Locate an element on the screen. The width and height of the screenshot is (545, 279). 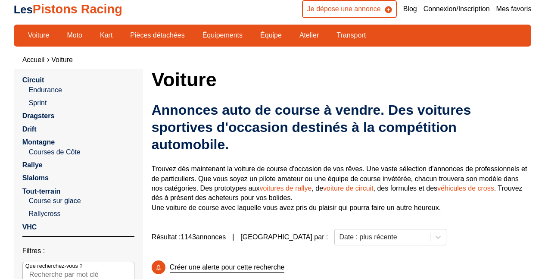
a: Kart is located at coordinates (106, 35).